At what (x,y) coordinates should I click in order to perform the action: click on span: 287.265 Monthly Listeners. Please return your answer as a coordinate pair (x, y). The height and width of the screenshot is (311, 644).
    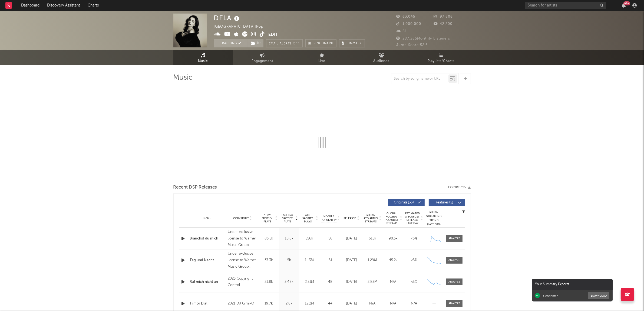
    Looking at the image, I should click on (423, 38).